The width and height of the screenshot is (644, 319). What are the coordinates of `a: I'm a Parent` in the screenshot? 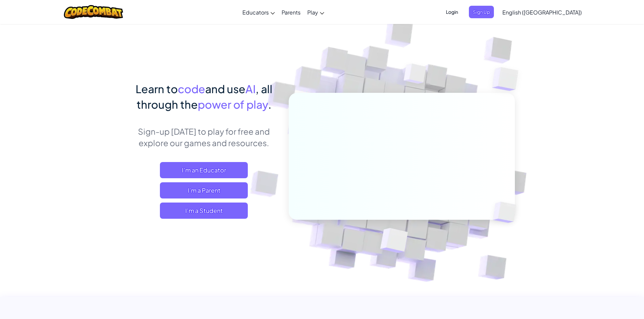 It's located at (204, 191).